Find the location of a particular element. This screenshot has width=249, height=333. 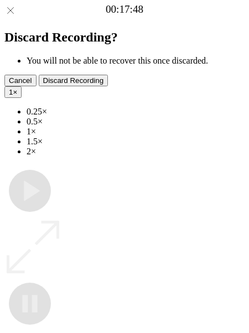

li: 1.5× is located at coordinates (136, 142).